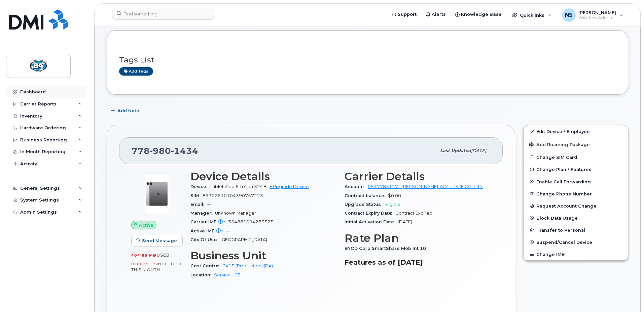  I want to click on a: Service - 05, so click(227, 275).